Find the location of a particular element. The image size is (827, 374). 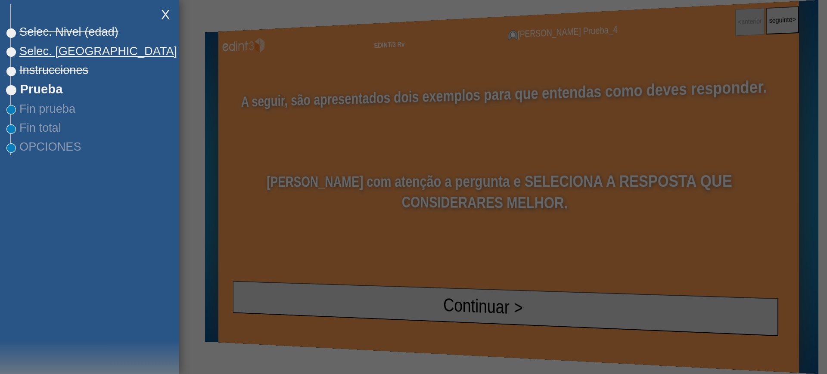

span: Selec. Nivel (edad) is located at coordinates (65, 32).